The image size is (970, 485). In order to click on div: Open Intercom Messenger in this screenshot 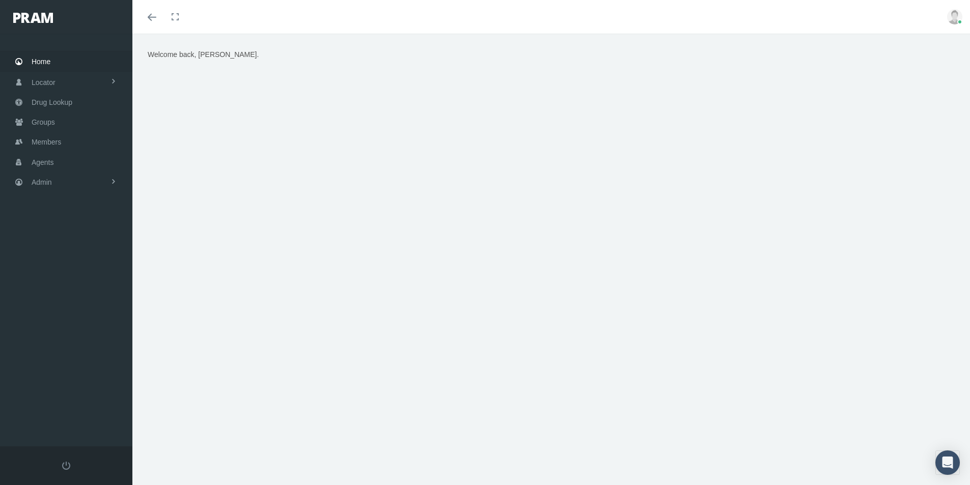, I will do `click(948, 463)`.